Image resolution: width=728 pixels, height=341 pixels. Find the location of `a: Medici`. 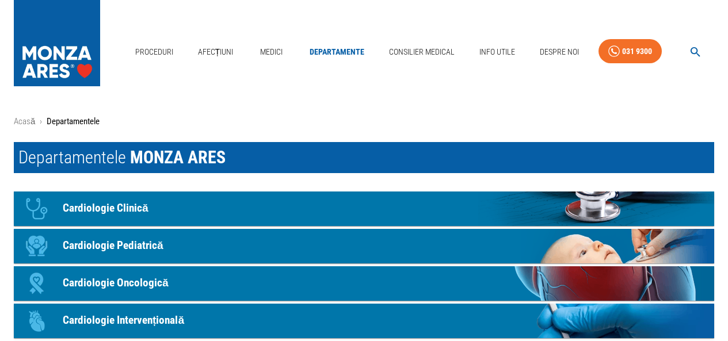

a: Medici is located at coordinates (272, 52).